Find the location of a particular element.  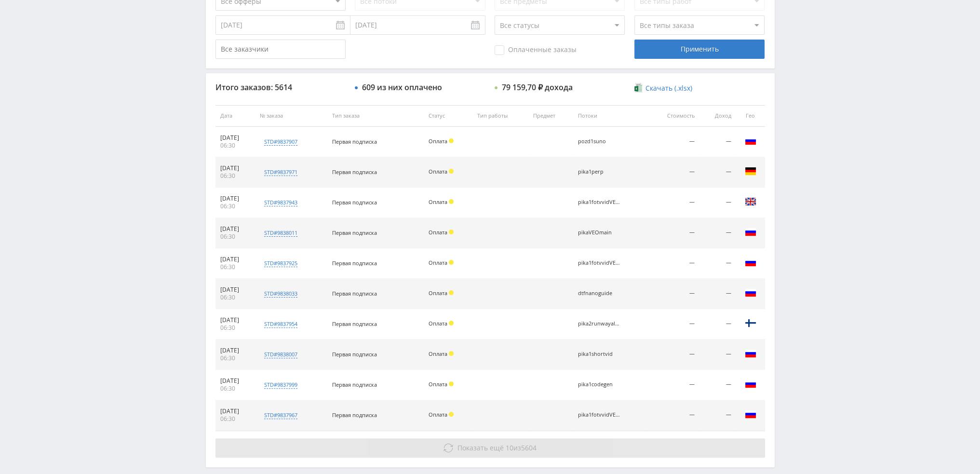

input: Все заказчики is located at coordinates (280, 49).